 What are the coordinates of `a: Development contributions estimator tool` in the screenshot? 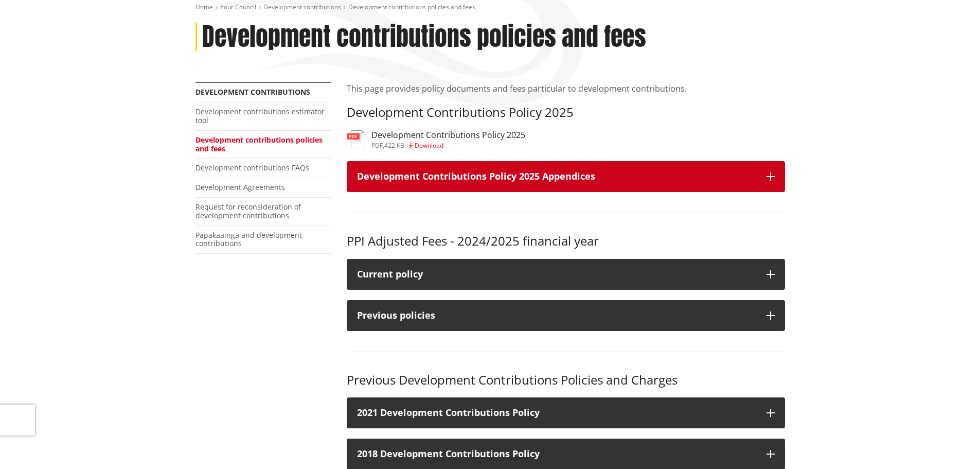 It's located at (260, 116).